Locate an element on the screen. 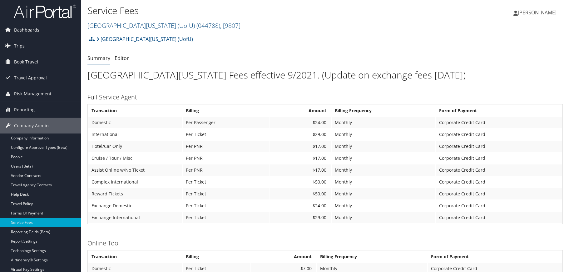 The image size is (569, 272). span: Book Travel is located at coordinates (26, 62).